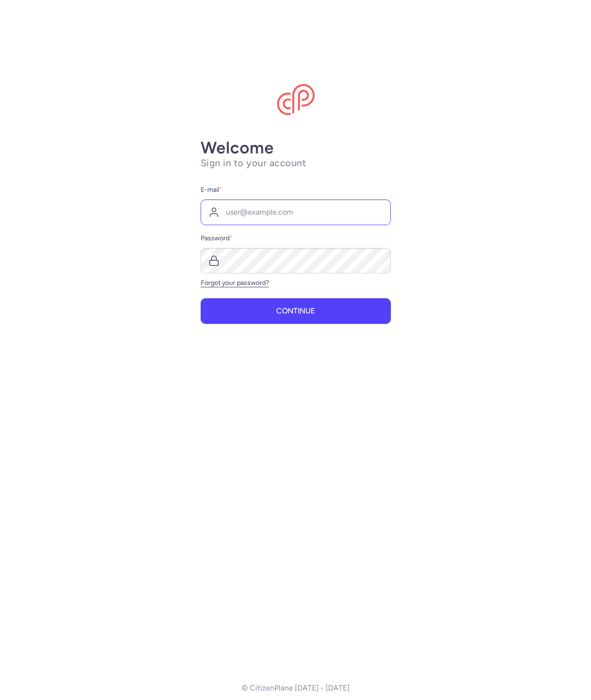 The image size is (591, 700). I want to click on img: CitizenPlane logo, so click(296, 100).